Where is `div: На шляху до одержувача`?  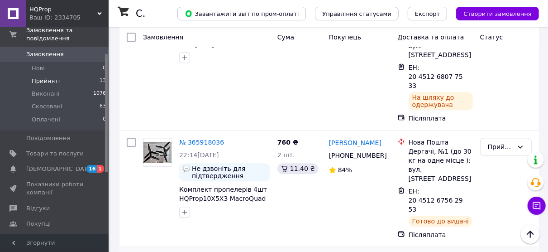 div: На шляху до одержувача is located at coordinates (441, 101).